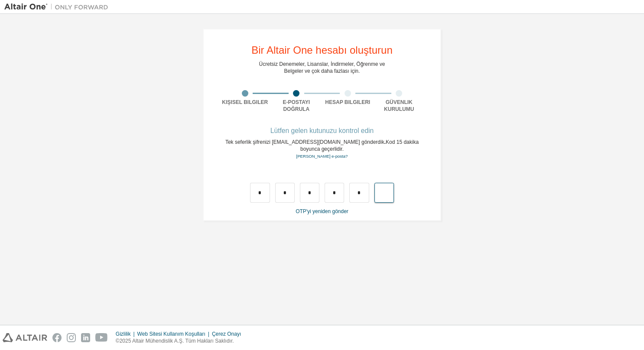 The width and height of the screenshot is (644, 350). What do you see at coordinates (322, 211) in the screenshot?
I see `a: OTP'yi yeniden gönder` at bounding box center [322, 211].